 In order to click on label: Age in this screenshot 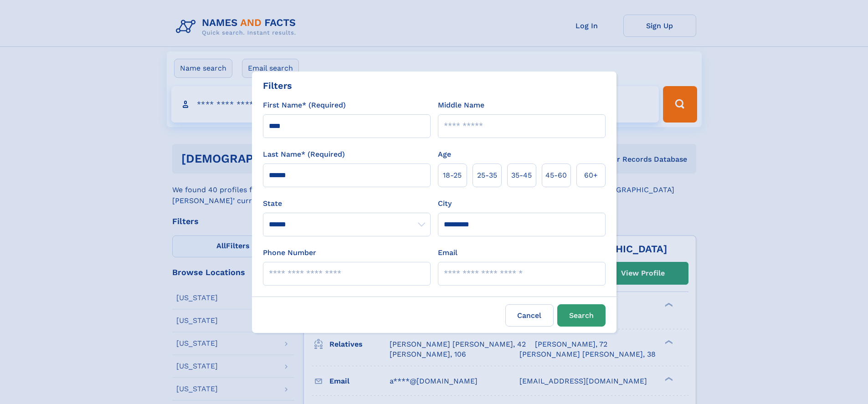, I will do `click(444, 155)`.